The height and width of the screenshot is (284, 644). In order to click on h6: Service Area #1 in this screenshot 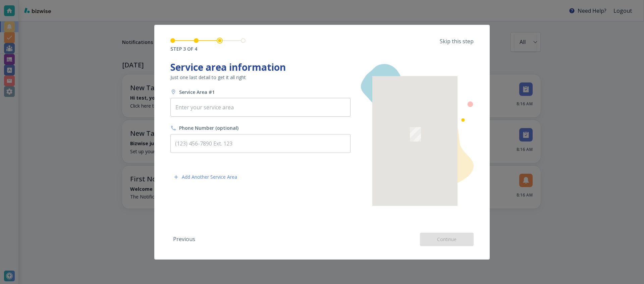, I will do `click(197, 92)`.